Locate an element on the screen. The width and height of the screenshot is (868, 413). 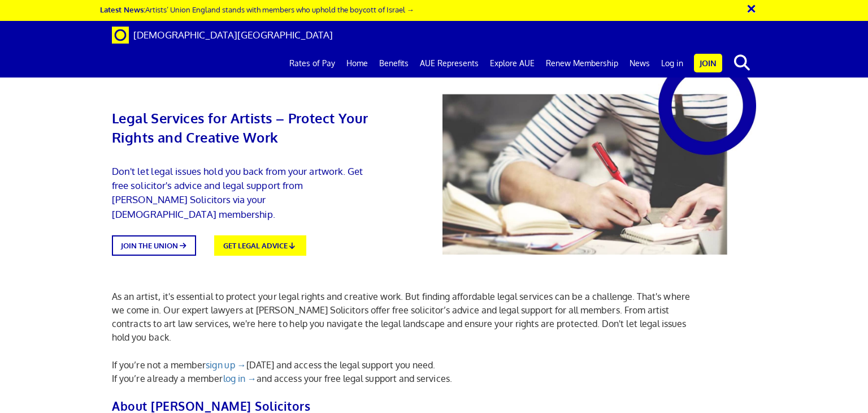
a: Renew Membership is located at coordinates (582, 63).